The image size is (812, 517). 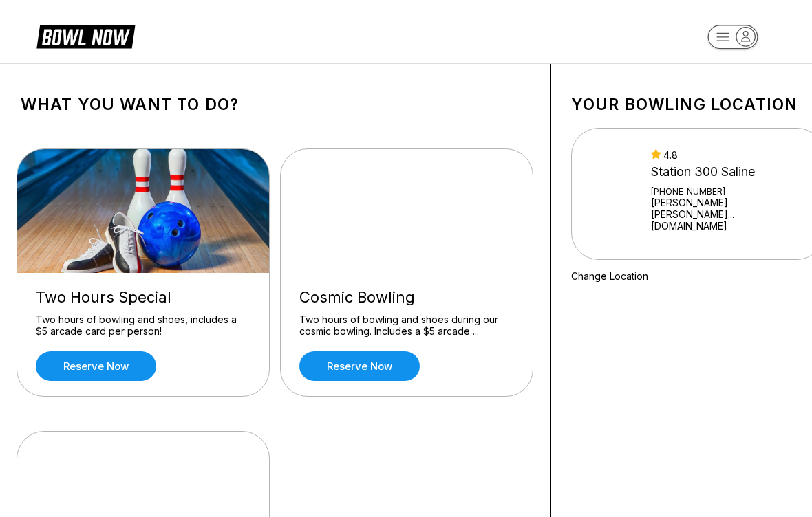 What do you see at coordinates (609, 275) in the screenshot?
I see `a: Change Location` at bounding box center [609, 275].